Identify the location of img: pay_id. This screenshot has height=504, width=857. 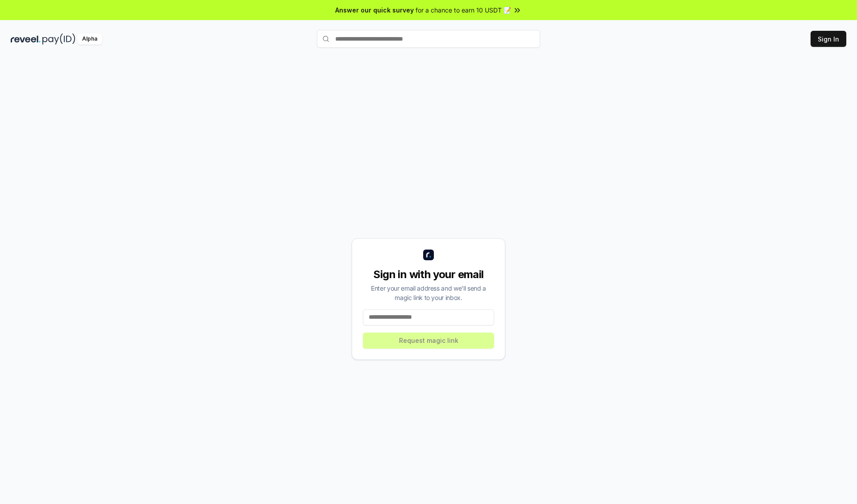
(59, 39).